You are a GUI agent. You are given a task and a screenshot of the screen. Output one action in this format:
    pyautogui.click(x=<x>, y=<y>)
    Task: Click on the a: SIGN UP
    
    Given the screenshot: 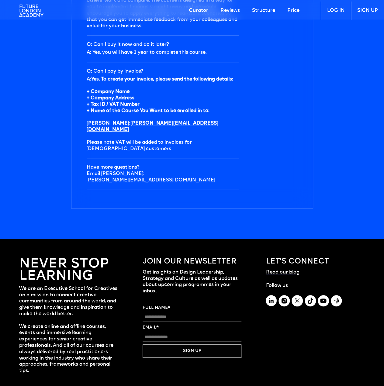 What is the action you would take?
    pyautogui.click(x=367, y=11)
    